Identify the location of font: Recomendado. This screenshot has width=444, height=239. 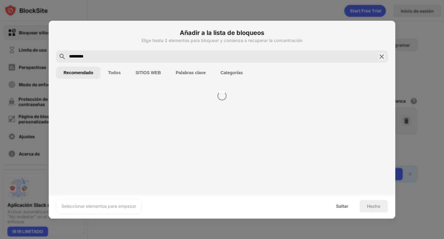
(78, 73).